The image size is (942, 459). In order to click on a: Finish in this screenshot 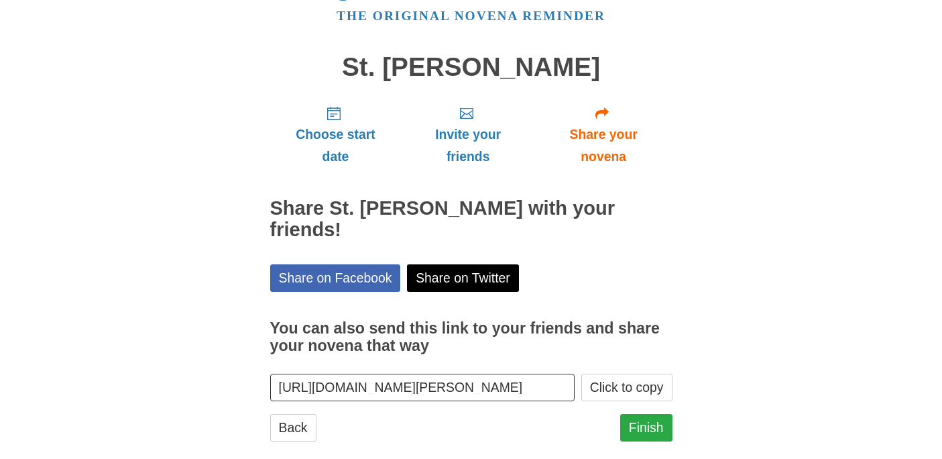, I will do `click(646, 427)`.